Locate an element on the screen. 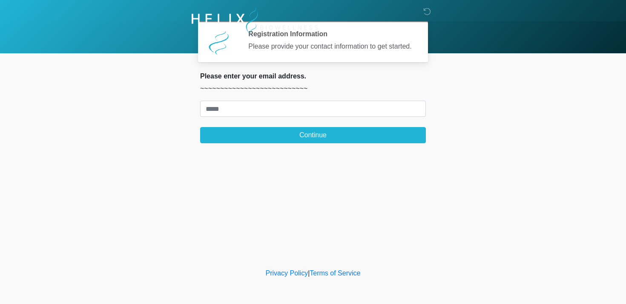 The width and height of the screenshot is (626, 304). img: Helix Biowellness Logo is located at coordinates (255, 21).